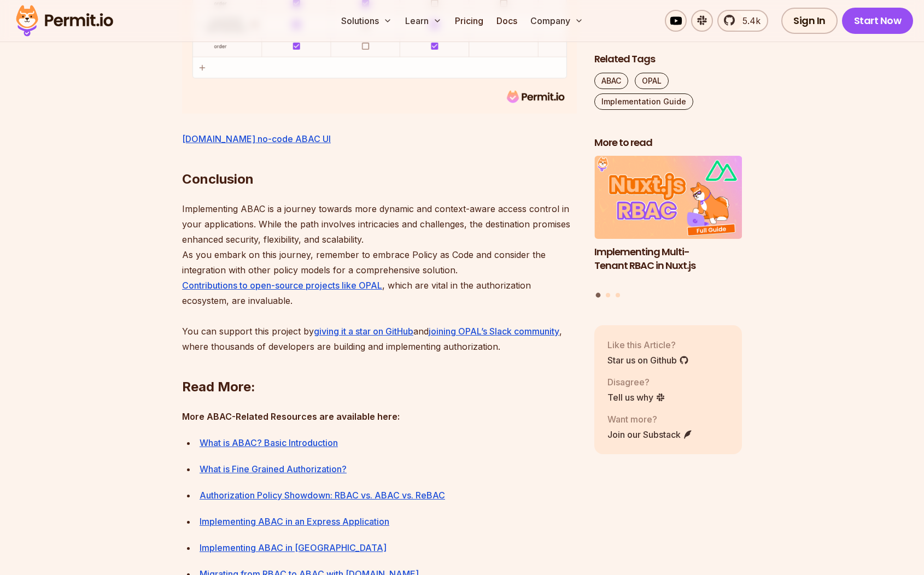 This screenshot has width=924, height=575. What do you see at coordinates (557, 21) in the screenshot?
I see `button: Company` at bounding box center [557, 21].